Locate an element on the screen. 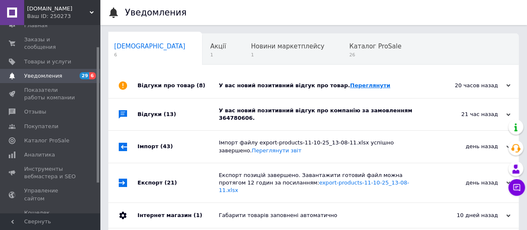  span: (13) is located at coordinates (170, 114).